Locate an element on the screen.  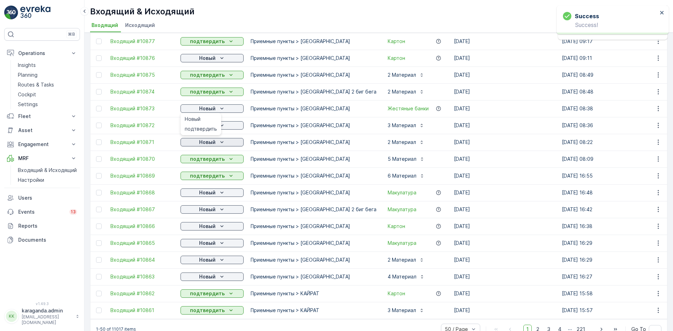
span: Входящий #10874 is located at coordinates (142, 92).